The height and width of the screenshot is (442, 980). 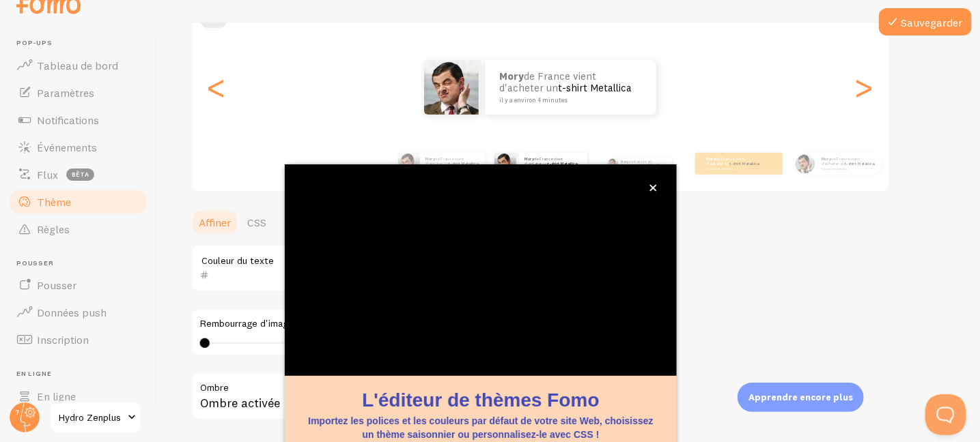 What do you see at coordinates (54, 229) in the screenshot?
I see `font: Règles` at bounding box center [54, 229].